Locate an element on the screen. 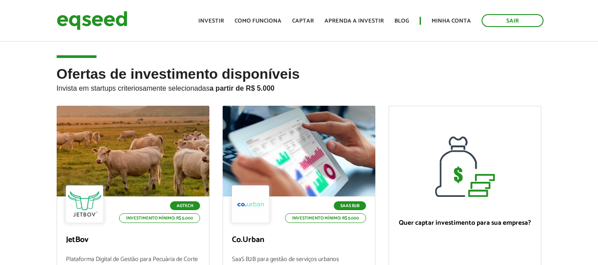  strong: a partir de R$ 5.000 is located at coordinates (242, 88).